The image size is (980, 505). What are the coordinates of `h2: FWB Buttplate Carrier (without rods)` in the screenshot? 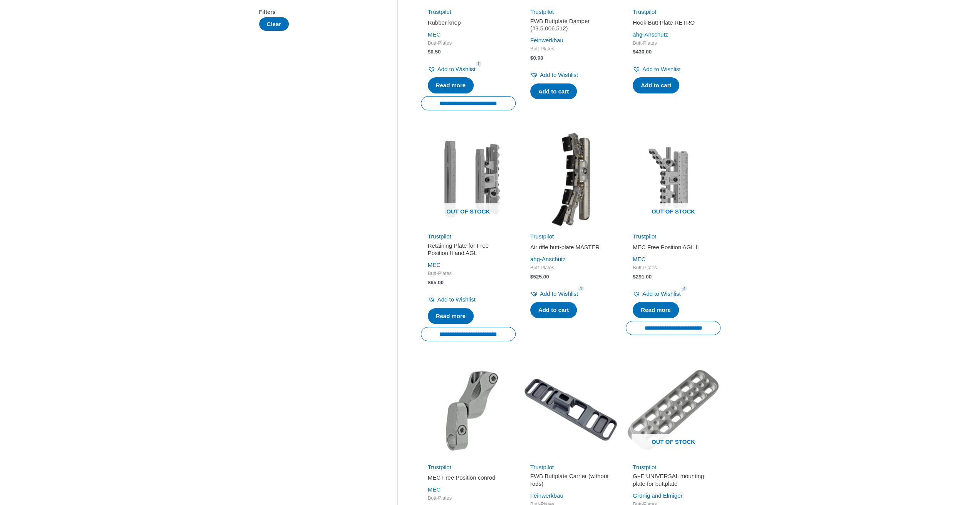 It's located at (571, 480).